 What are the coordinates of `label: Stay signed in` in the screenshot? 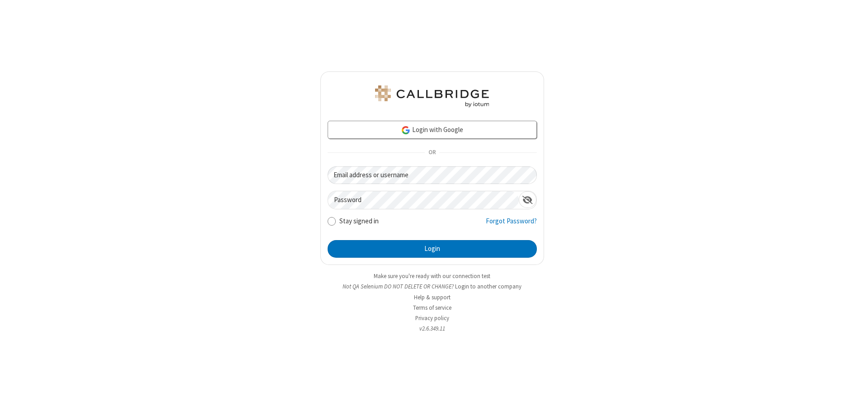 It's located at (359, 221).